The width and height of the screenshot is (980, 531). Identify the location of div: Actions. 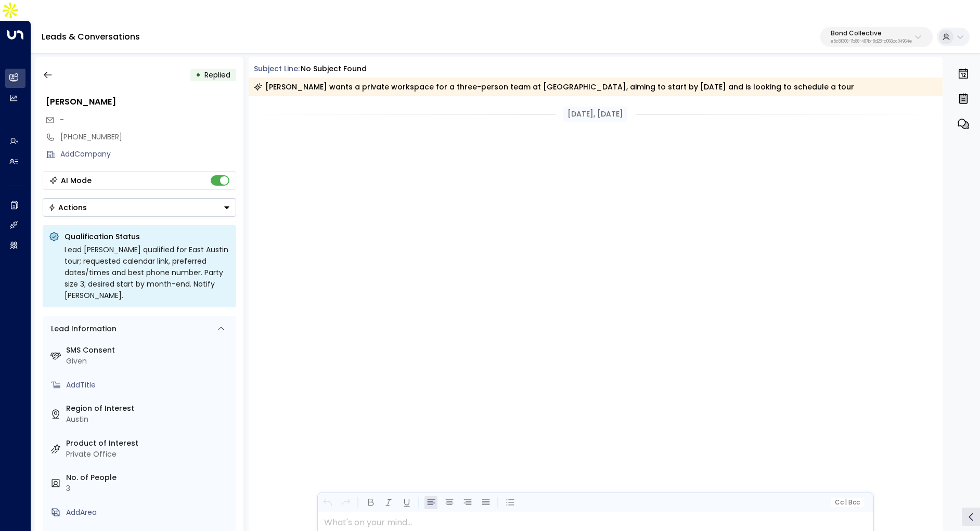
(68, 208).